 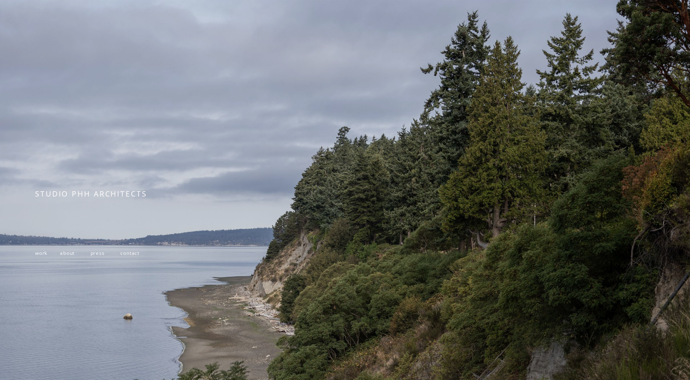 I want to click on span: work, so click(x=41, y=253).